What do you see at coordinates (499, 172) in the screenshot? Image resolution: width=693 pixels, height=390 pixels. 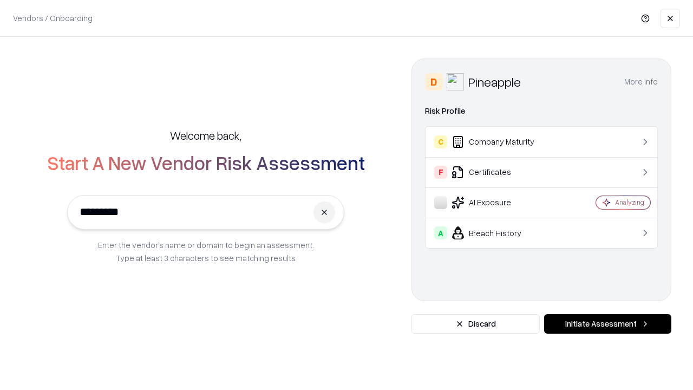 I see `div: Certificates` at bounding box center [499, 172].